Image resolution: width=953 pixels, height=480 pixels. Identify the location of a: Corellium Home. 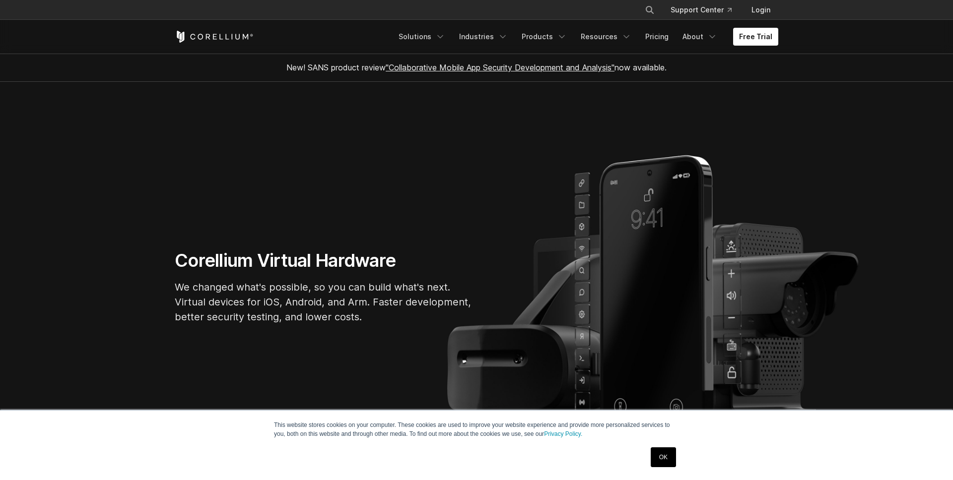
(214, 37).